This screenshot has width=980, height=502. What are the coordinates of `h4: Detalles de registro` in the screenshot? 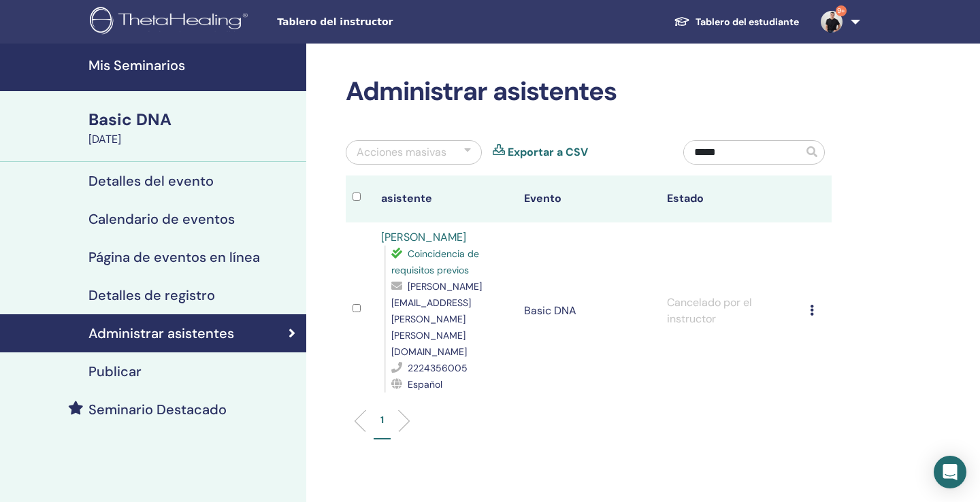 It's located at (152, 295).